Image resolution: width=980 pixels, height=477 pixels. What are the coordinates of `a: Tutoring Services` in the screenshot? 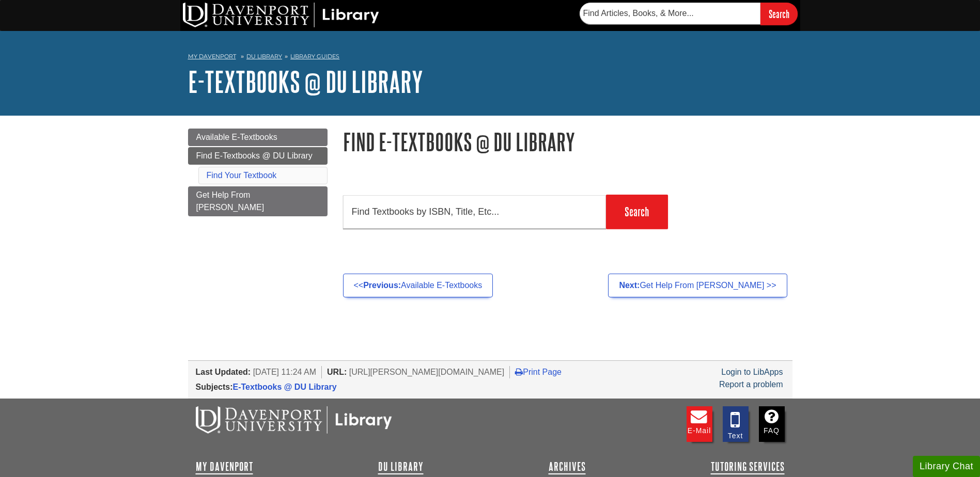 It's located at (748, 467).